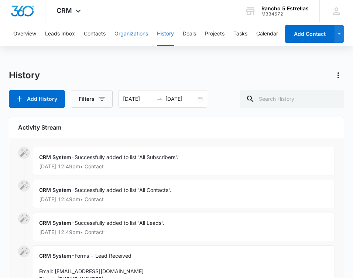 Image resolution: width=353 pixels, height=278 pixels. Describe the element at coordinates (24, 75) in the screenshot. I see `h1: History` at that location.